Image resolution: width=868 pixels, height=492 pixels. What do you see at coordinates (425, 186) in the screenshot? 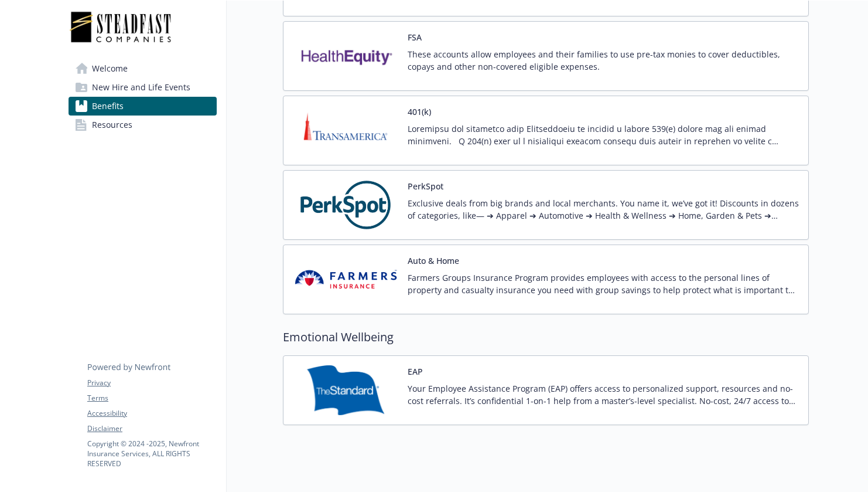
I see `button: PerkSpot` at bounding box center [425, 186].